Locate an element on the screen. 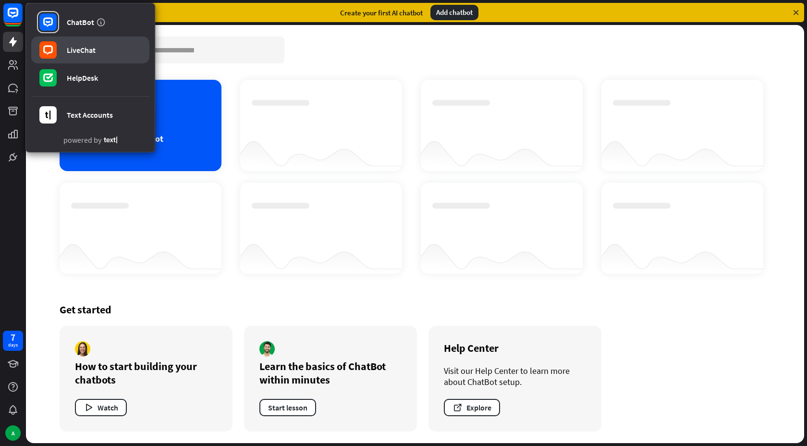 The height and width of the screenshot is (446, 807). button: Start lesson is located at coordinates (288, 407).